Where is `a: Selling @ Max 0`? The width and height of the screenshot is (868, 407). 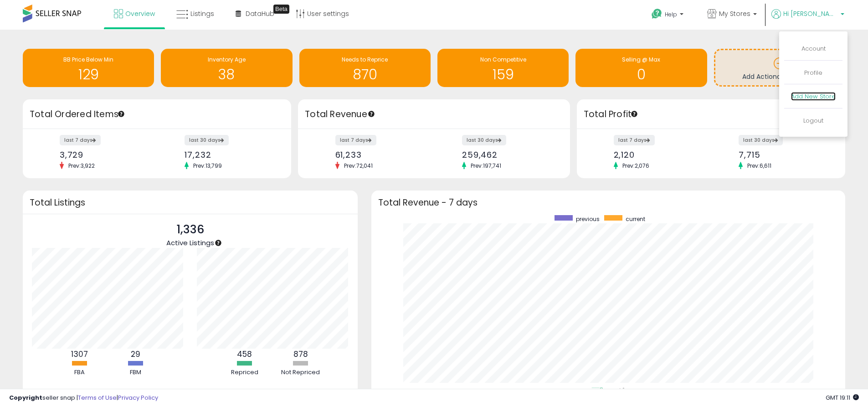
a: Selling @ Max 0 is located at coordinates (641, 68).